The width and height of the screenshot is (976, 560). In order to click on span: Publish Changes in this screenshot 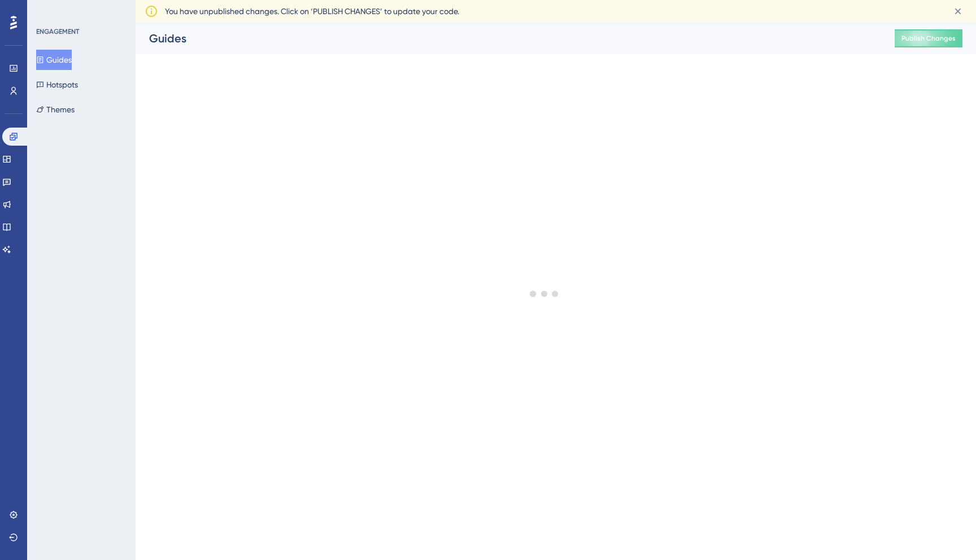, I will do `click(928, 38)`.